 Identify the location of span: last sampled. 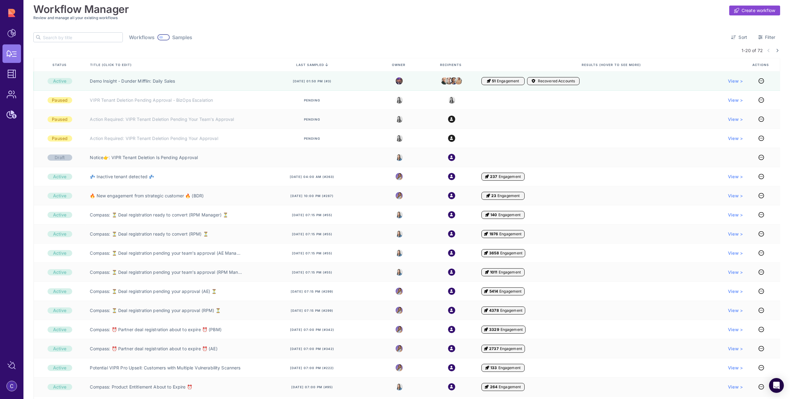
(310, 65).